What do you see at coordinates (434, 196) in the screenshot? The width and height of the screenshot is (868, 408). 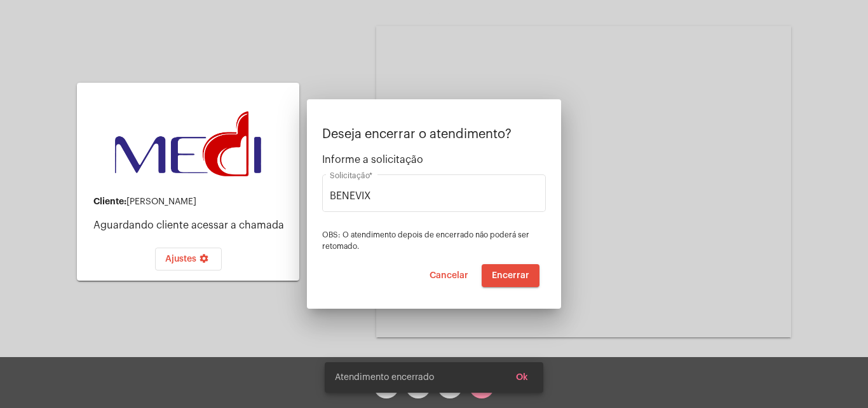 I see `input: Buscar solicitação` at bounding box center [434, 196].